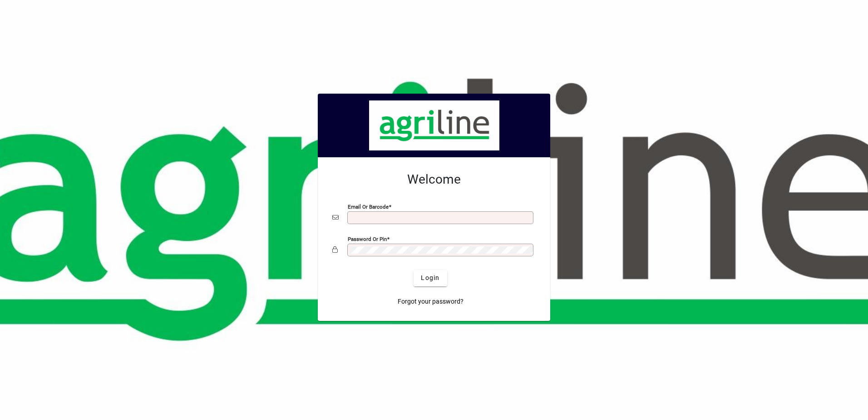 The width and height of the screenshot is (868, 420). What do you see at coordinates (430, 278) in the screenshot?
I see `span: Login` at bounding box center [430, 278].